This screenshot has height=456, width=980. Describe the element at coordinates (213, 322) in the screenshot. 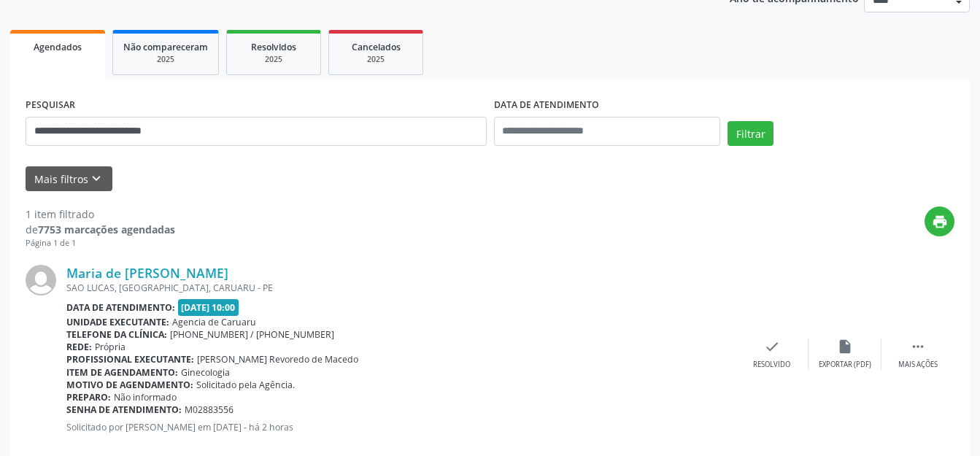

I see `span: Agencia de Caruaru` at that location.